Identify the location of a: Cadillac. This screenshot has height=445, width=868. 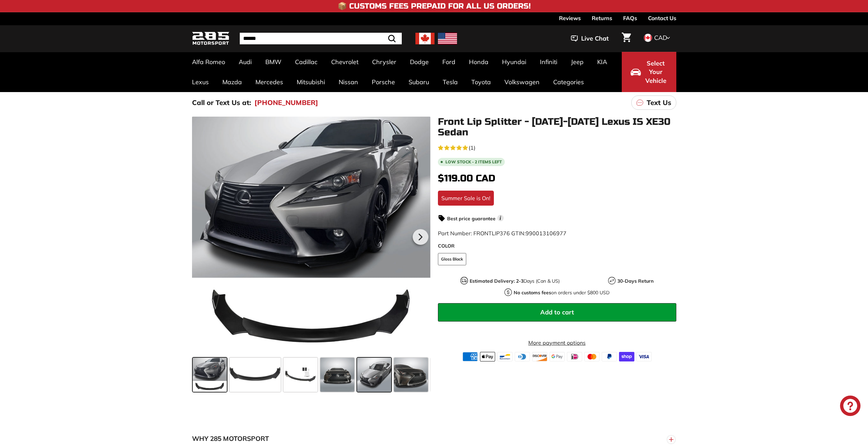
(306, 62).